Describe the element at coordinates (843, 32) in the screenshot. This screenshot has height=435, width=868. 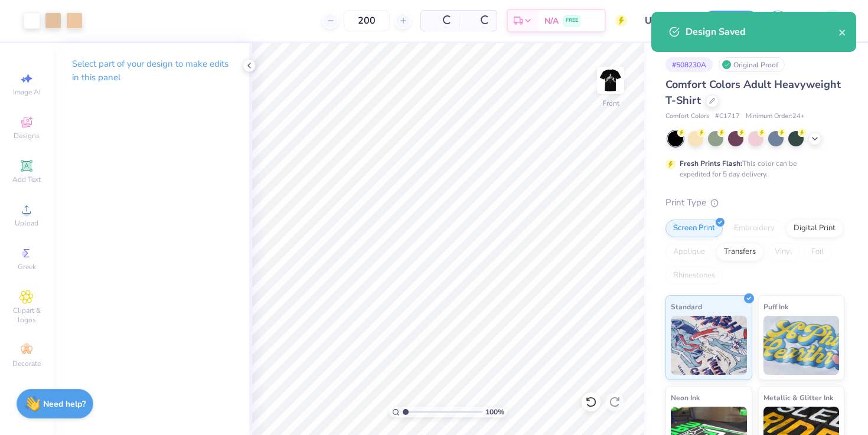
I see `button: close` at that location.